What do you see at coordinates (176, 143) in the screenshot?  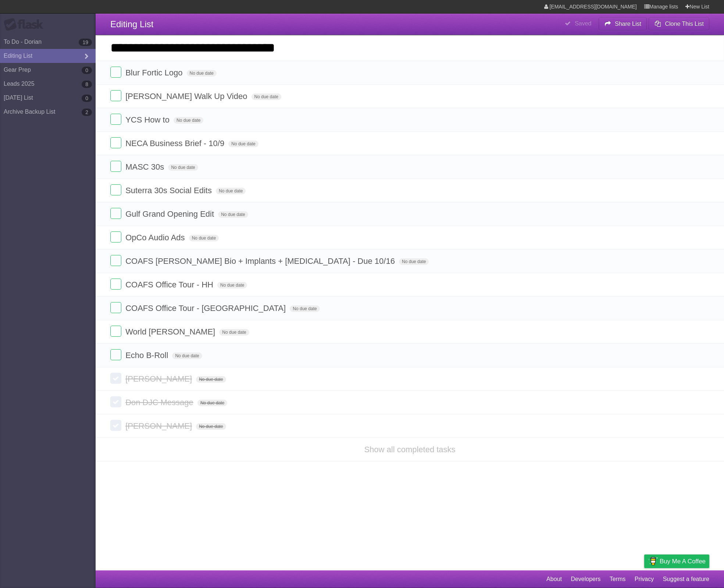 I see `span: NECA Business Brief - 10/9` at bounding box center [176, 143].